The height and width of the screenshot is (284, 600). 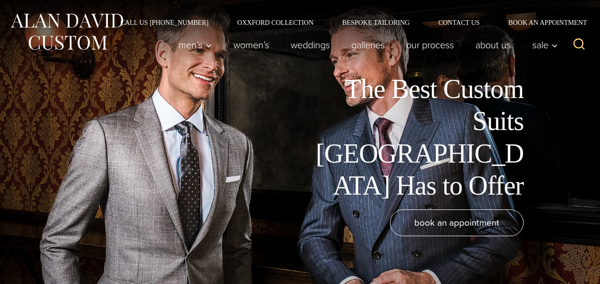 I want to click on nav: Primary Navigation, so click(x=366, y=45).